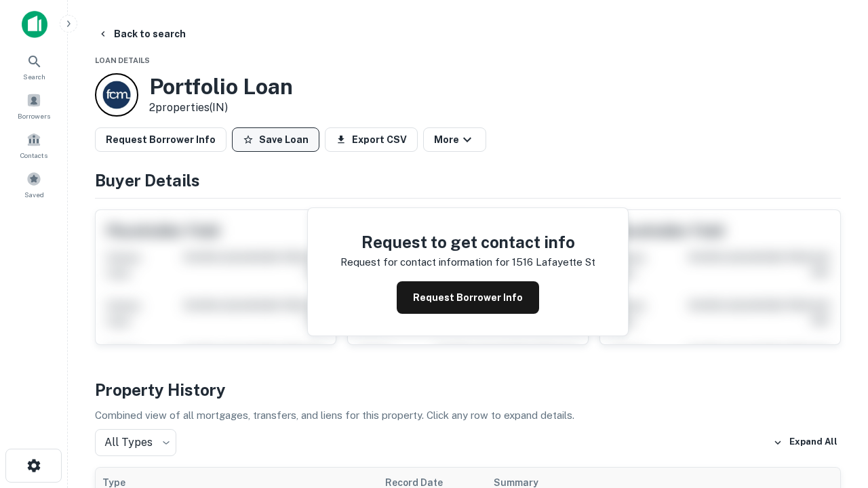 The height and width of the screenshot is (488, 868). What do you see at coordinates (33, 184) in the screenshot?
I see `a: Saved` at bounding box center [33, 184].